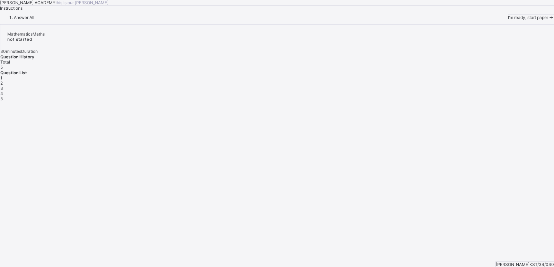 This screenshot has height=267, width=554. Describe the element at coordinates (2, 88) in the screenshot. I see `span: 3` at that location.